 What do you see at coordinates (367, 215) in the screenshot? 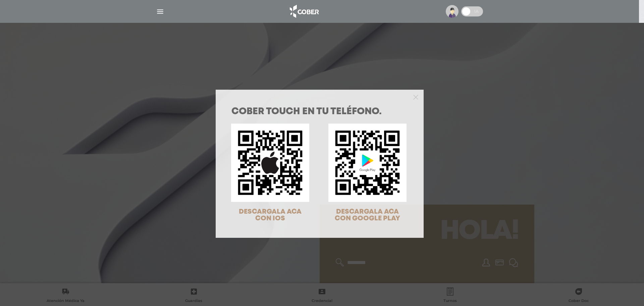
I see `span: DESCARGALA ACA CON GOOGLE PLAY` at bounding box center [367, 215].